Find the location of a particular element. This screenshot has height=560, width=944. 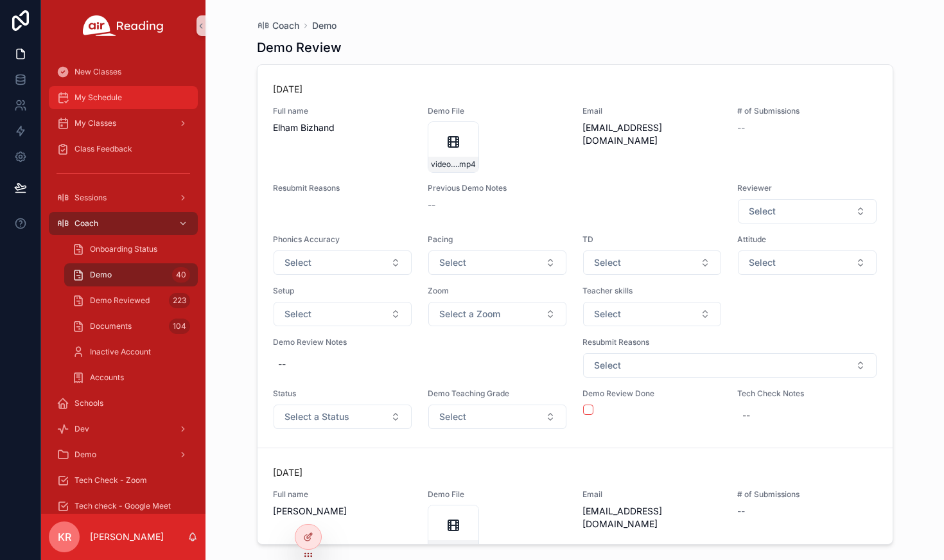

span: KR is located at coordinates (64, 537).